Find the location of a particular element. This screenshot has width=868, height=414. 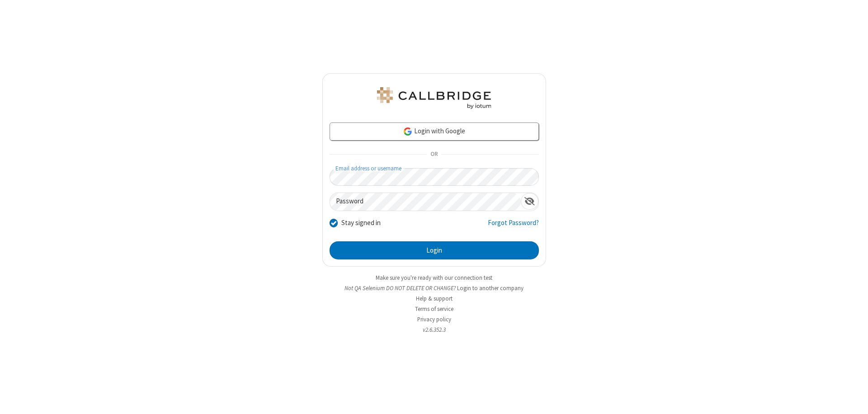

img: google-icon.png is located at coordinates (408, 131).